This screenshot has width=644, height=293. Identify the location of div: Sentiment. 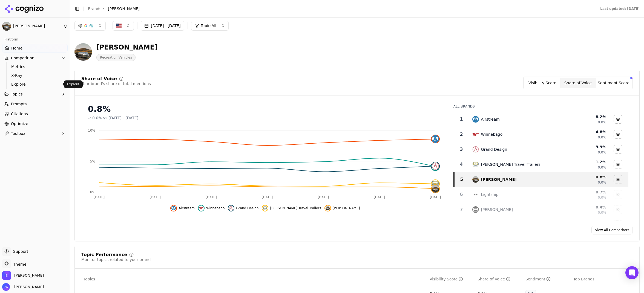
(538, 279).